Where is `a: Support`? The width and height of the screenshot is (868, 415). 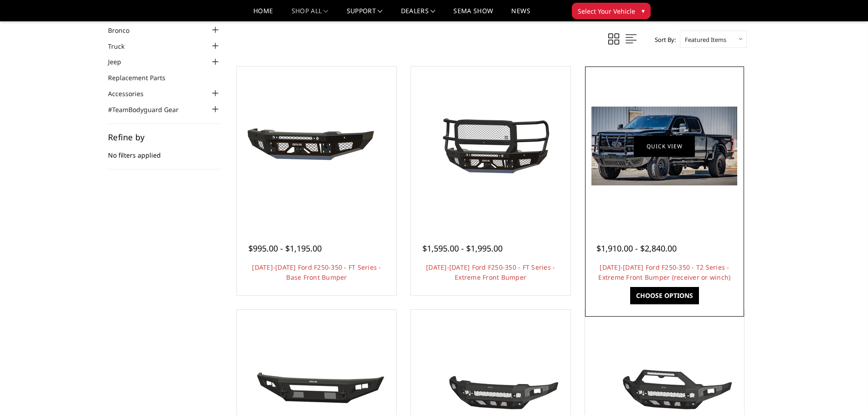 a: Support is located at coordinates (364, 14).